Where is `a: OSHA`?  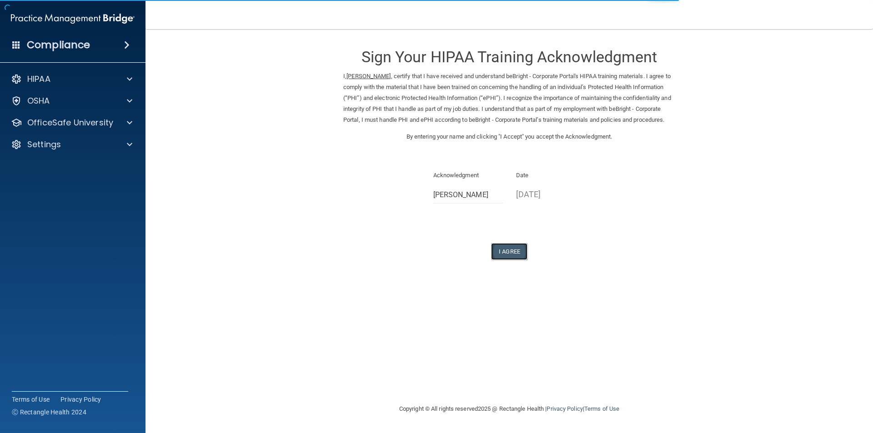 a: OSHA is located at coordinates (71, 101).